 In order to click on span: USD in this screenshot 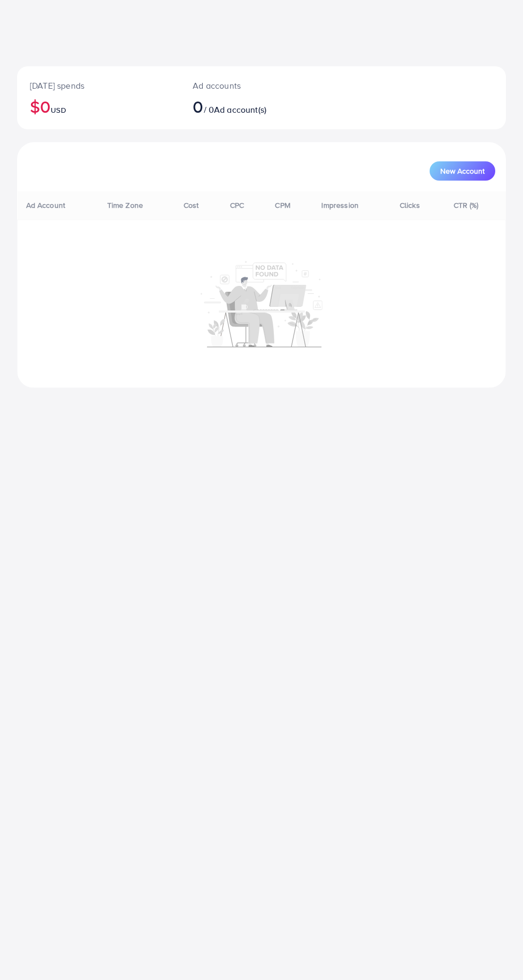, I will do `click(58, 110)`.